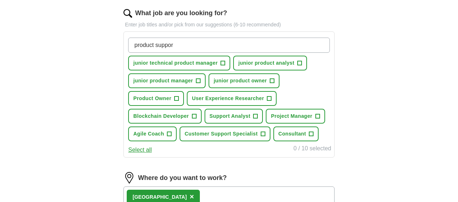 This screenshot has height=202, width=458. I want to click on button: Select all, so click(140, 150).